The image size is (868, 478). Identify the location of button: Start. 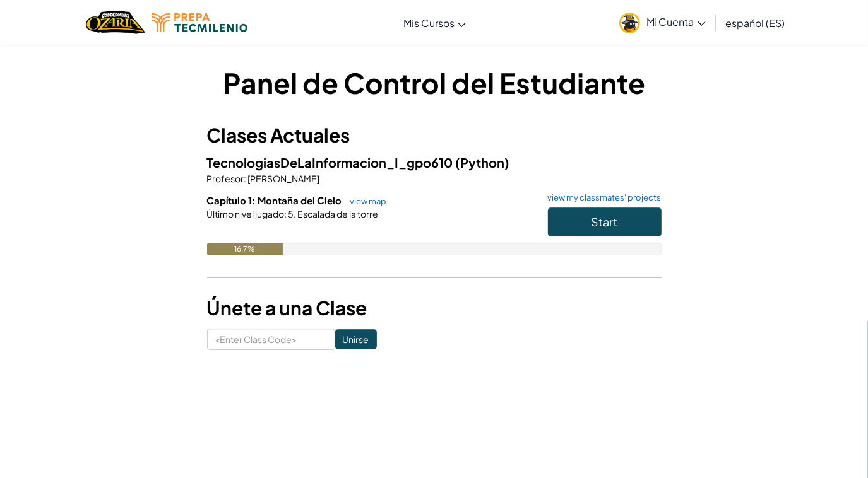
(604, 222).